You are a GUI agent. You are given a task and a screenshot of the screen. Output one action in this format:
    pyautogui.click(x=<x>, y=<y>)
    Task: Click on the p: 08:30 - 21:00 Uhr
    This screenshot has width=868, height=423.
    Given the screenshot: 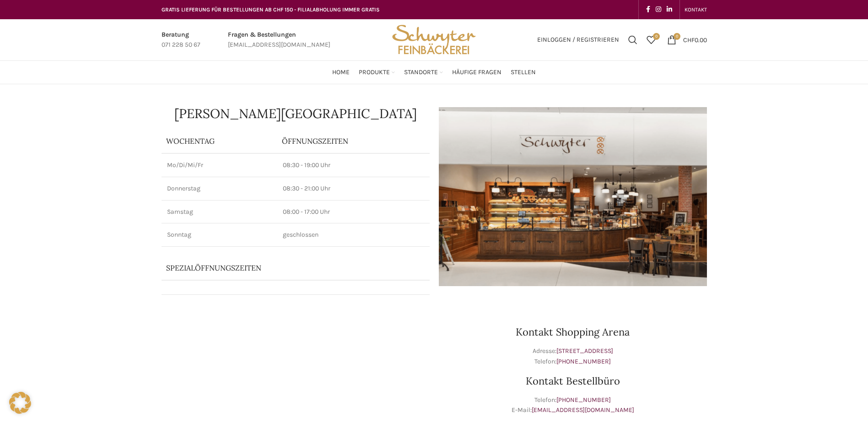 What is the action you would take?
    pyautogui.click(x=353, y=188)
    